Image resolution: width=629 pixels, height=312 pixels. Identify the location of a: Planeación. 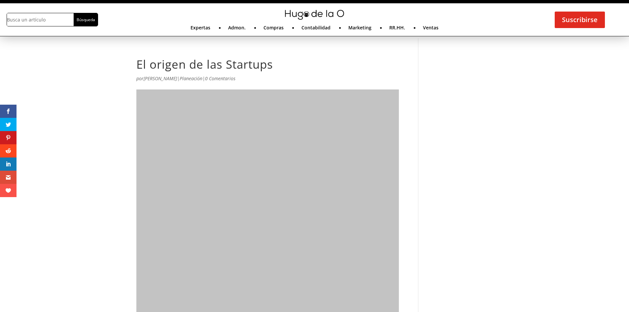
(191, 78).